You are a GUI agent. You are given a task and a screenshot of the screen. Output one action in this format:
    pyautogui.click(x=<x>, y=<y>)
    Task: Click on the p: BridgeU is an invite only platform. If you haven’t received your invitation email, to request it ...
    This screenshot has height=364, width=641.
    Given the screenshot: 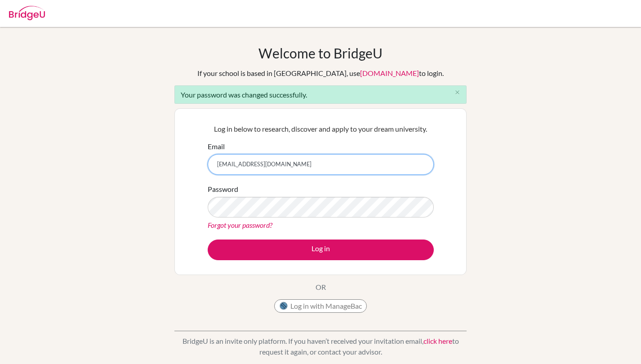 What is the action you would take?
    pyautogui.click(x=321, y=346)
    